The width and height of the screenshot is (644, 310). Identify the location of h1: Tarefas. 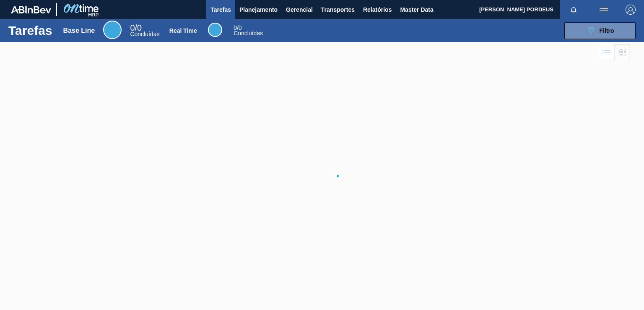
(30, 30).